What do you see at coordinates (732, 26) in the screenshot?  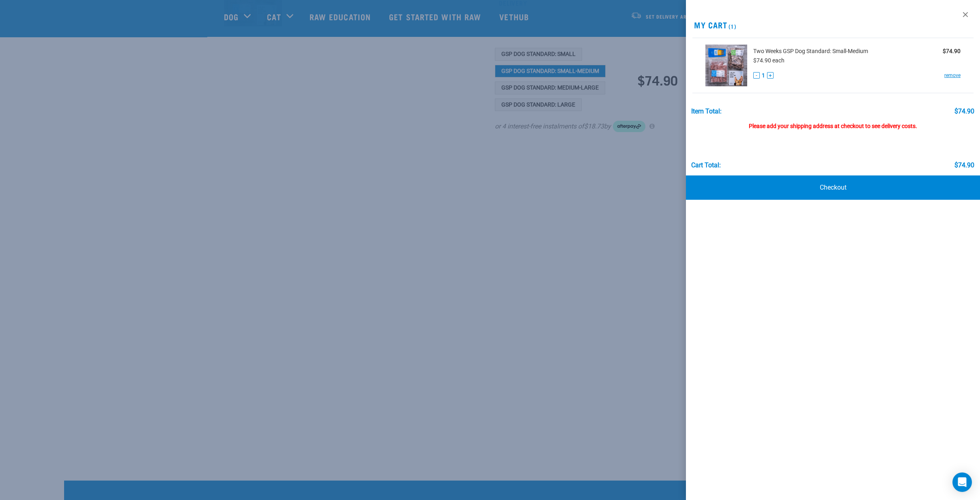 I see `span: (1)` at bounding box center [732, 26].